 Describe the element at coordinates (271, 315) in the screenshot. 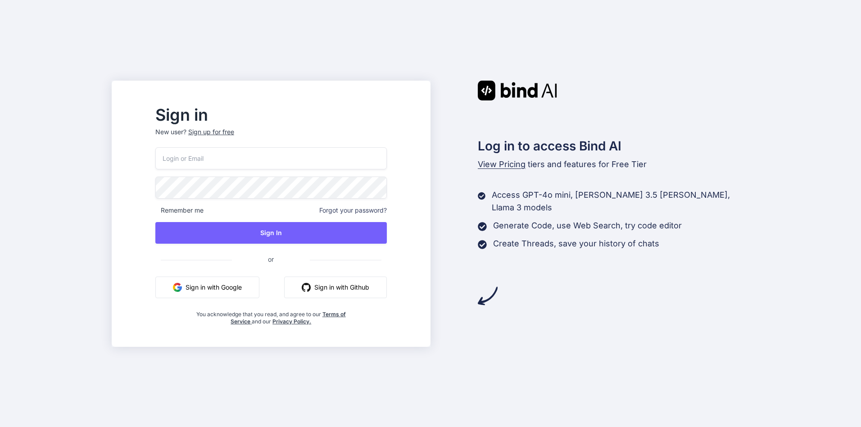

I see `div: You acknowledge that you read, and agree to our and our` at that location.